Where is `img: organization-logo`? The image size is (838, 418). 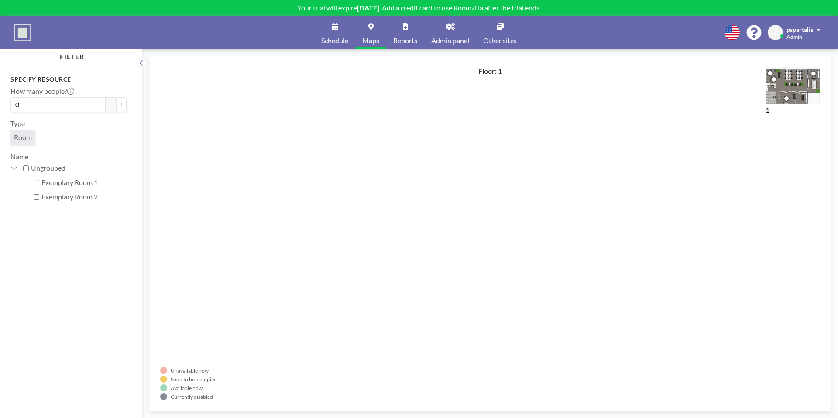 img: organization-logo is located at coordinates (23, 33).